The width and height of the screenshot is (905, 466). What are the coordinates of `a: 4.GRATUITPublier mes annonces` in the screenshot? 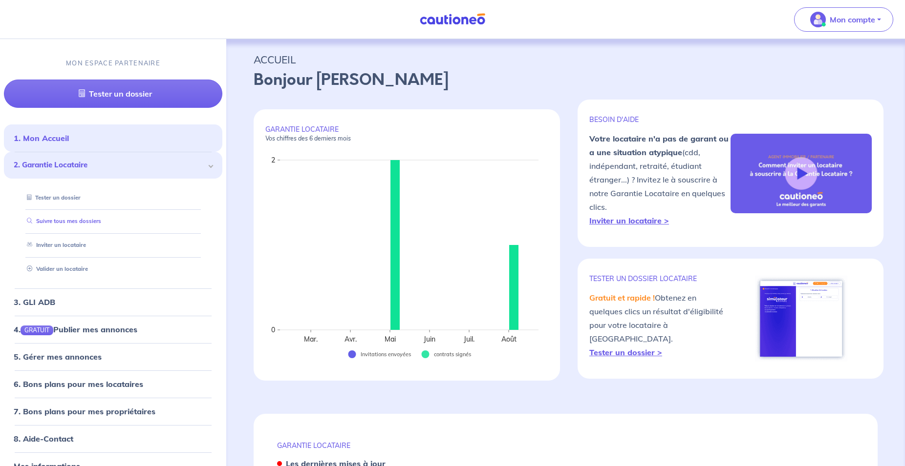 It's located at (75, 329).